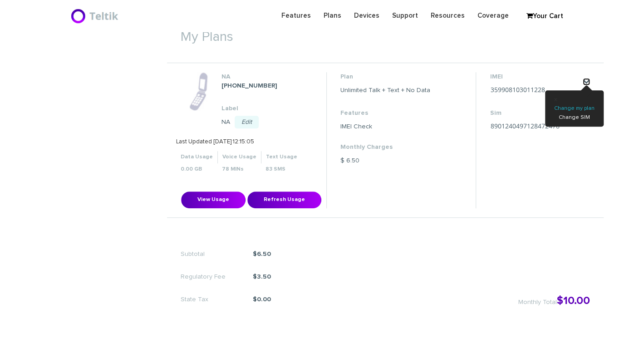  What do you see at coordinates (537, 302) in the screenshot?
I see `span: Monthly Total` at bounding box center [537, 302].